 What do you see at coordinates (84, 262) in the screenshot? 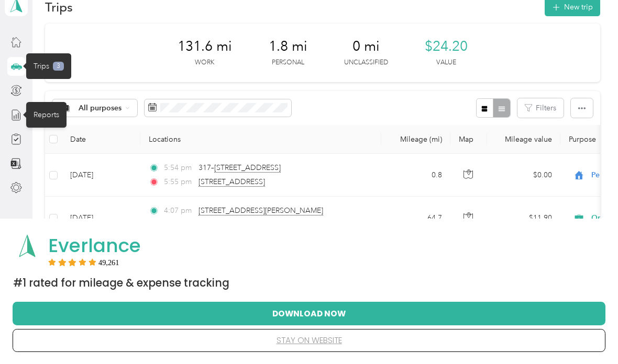
I see `div: Rating:5 stars` at bounding box center [84, 262].